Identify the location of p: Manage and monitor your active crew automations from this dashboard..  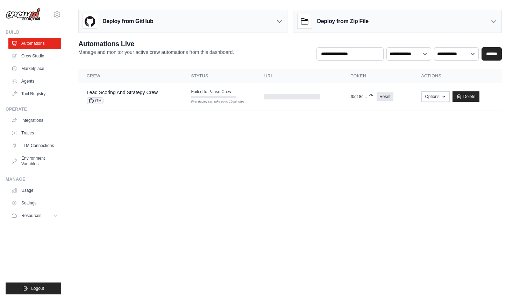
(156, 52).